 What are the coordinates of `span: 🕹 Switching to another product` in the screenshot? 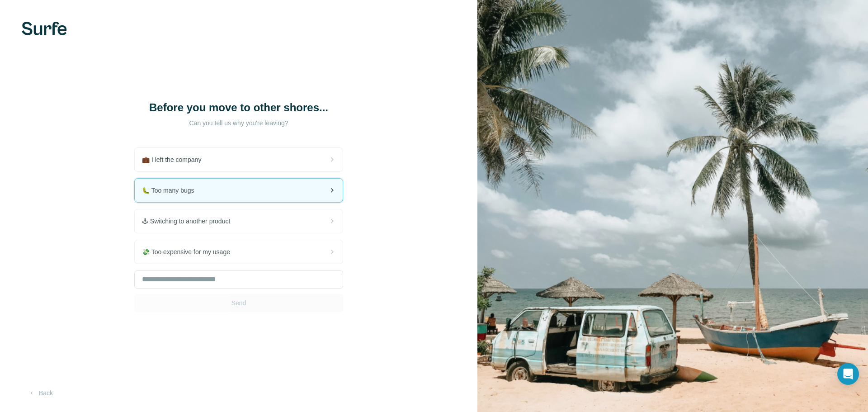 It's located at (190, 222).